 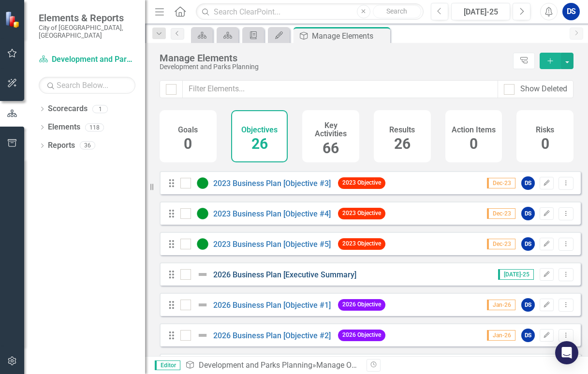 What do you see at coordinates (571, 12) in the screenshot?
I see `button: DS` at bounding box center [571, 12].